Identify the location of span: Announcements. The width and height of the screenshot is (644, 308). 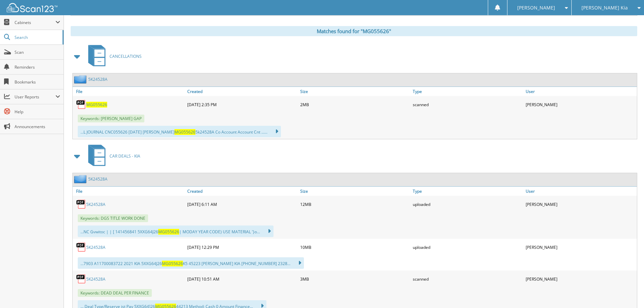
(37, 127).